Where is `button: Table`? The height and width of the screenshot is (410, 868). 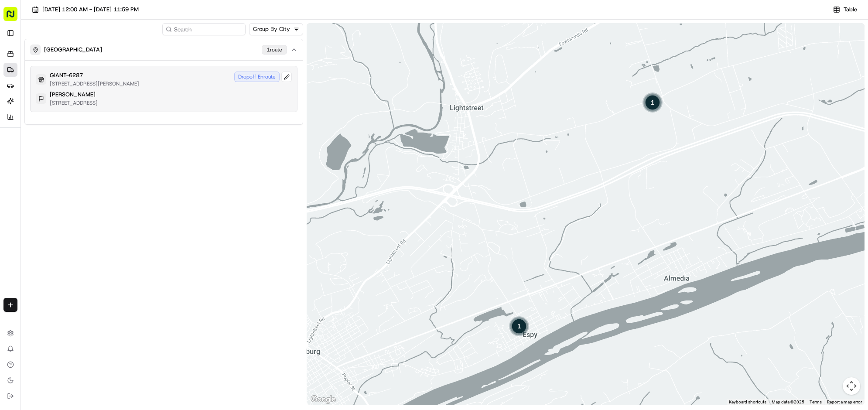
button: Table is located at coordinates (845, 10).